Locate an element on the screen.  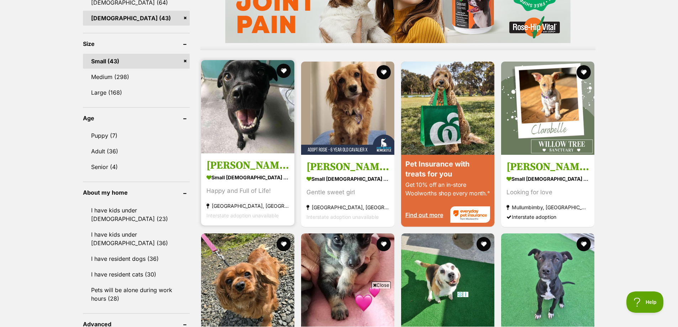
div: Gentle sweet girl is located at coordinates (348, 192).